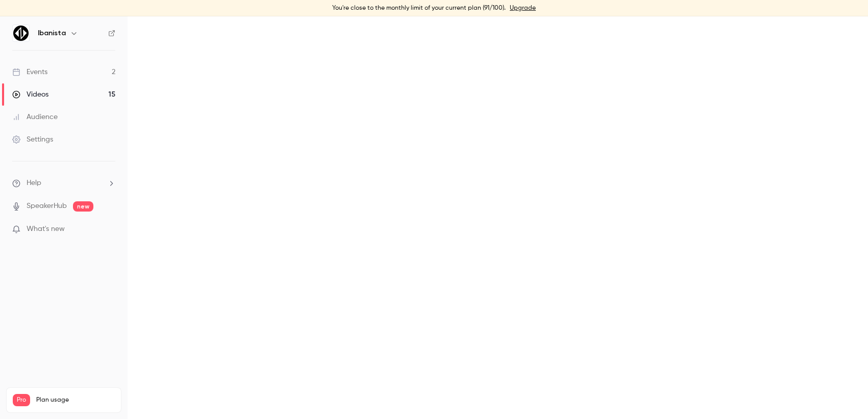 Image resolution: width=868 pixels, height=419 pixels. Describe the element at coordinates (63, 183) in the screenshot. I see `li: help-dropdown-opener` at that location.